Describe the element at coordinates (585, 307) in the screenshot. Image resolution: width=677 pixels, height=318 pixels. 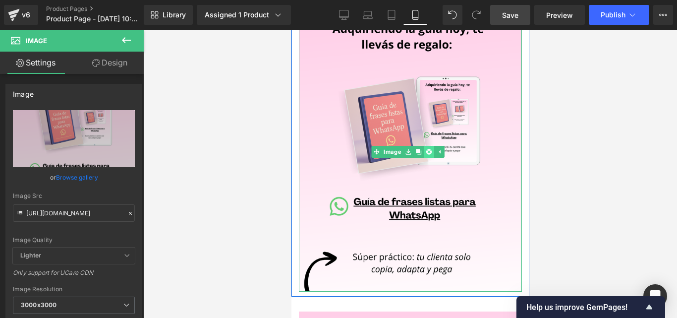
I see `span: Help us improve GemPages!` at that location.